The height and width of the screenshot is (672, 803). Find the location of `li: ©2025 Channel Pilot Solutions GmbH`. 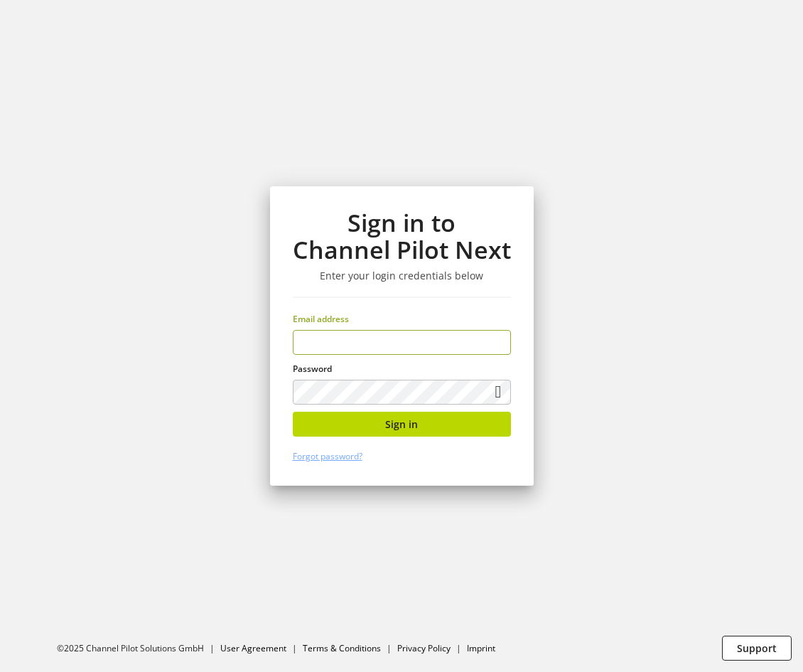

li: ©2025 Channel Pilot Solutions GmbH is located at coordinates (139, 648).